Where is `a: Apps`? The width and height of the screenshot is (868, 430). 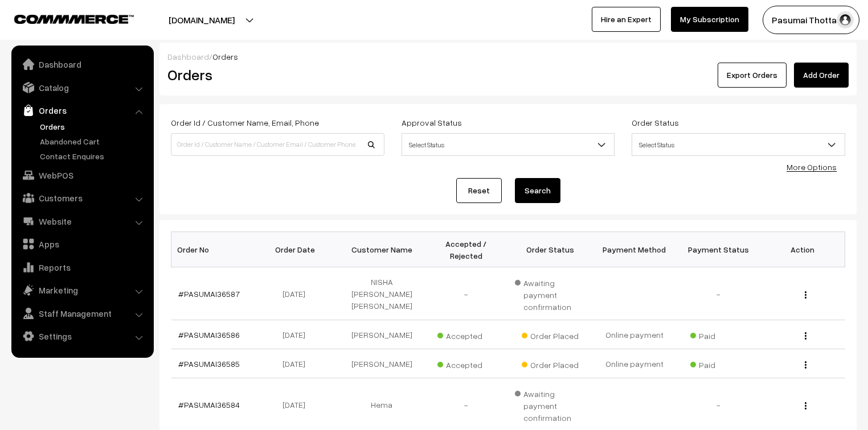 a: Apps is located at coordinates (82, 244).